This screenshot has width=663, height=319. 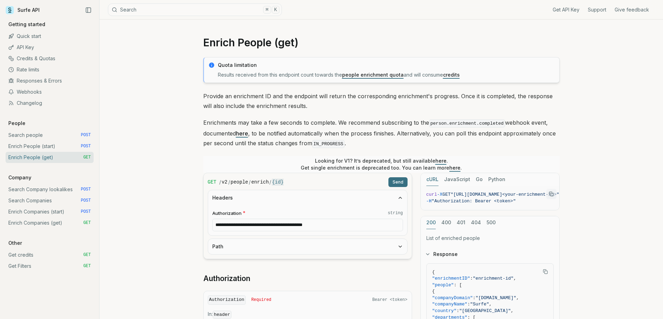 I want to click on p: Results received from this endpoint count towards the and will consume, so click(x=386, y=75).